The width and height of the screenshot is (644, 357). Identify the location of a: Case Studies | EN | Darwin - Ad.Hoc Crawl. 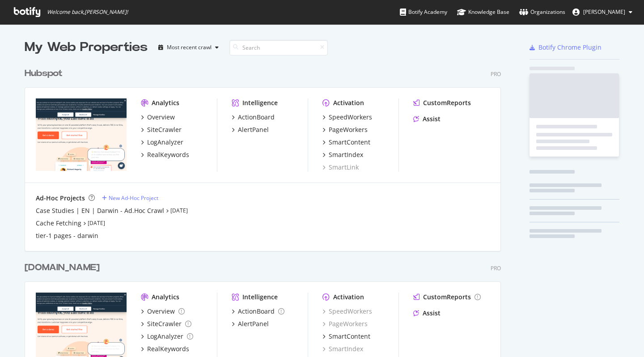
(100, 211).